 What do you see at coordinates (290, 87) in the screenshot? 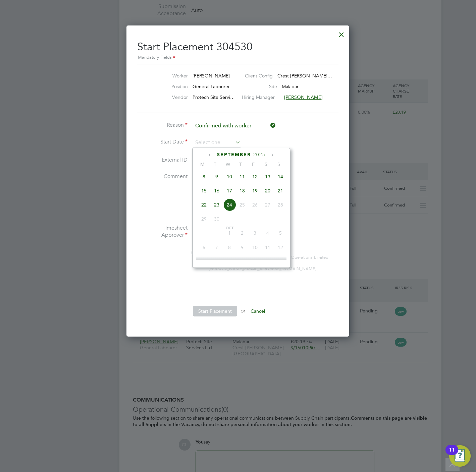
I see `span: Malabar` at bounding box center [290, 87].